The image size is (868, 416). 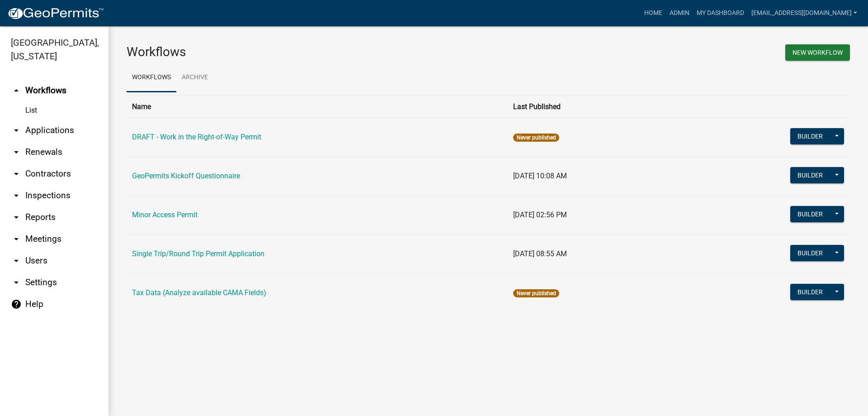 What do you see at coordinates (17, 91) in the screenshot?
I see `i: arrow_drop_up` at bounding box center [17, 91].